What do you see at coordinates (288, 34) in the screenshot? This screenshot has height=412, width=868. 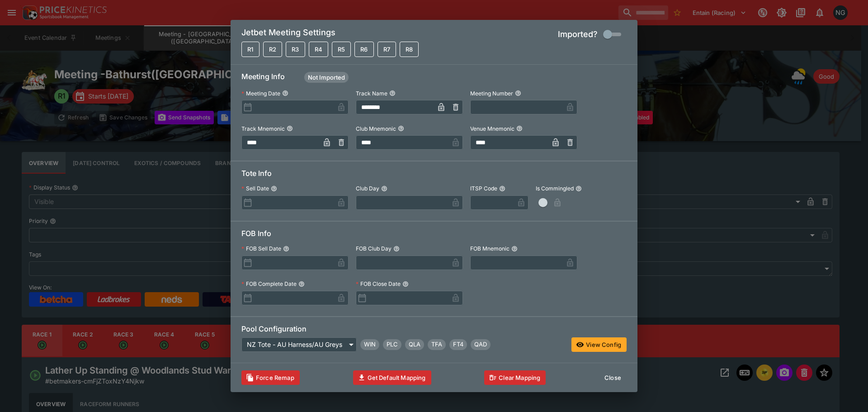 I see `h5: Jetbet Meeting Settings` at bounding box center [288, 34].